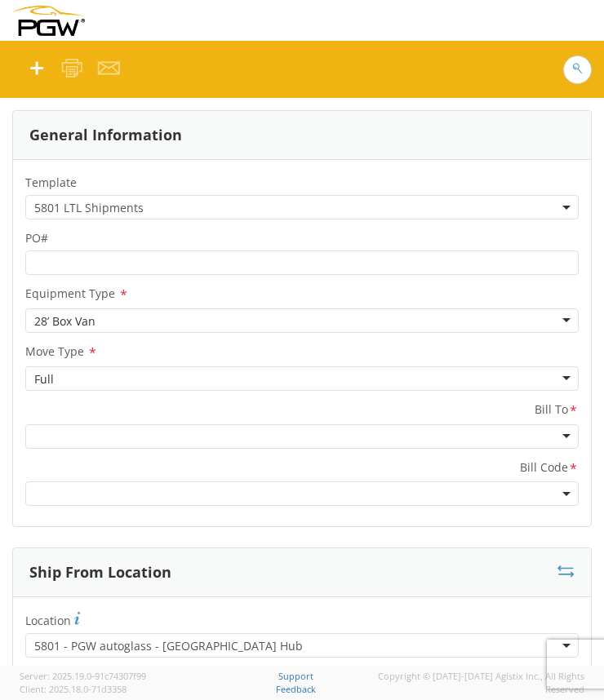  What do you see at coordinates (37, 238) in the screenshot?
I see `span: PO#` at bounding box center [37, 238].